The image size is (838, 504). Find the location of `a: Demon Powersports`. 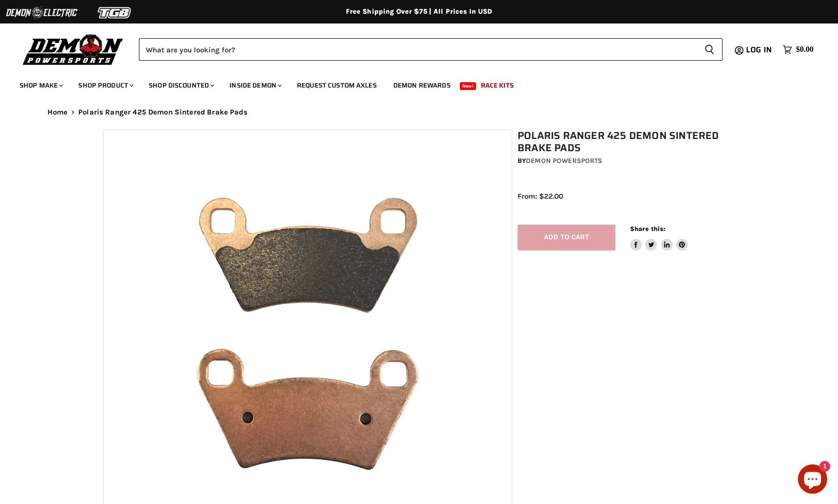

a: Demon Powersports is located at coordinates (564, 161).